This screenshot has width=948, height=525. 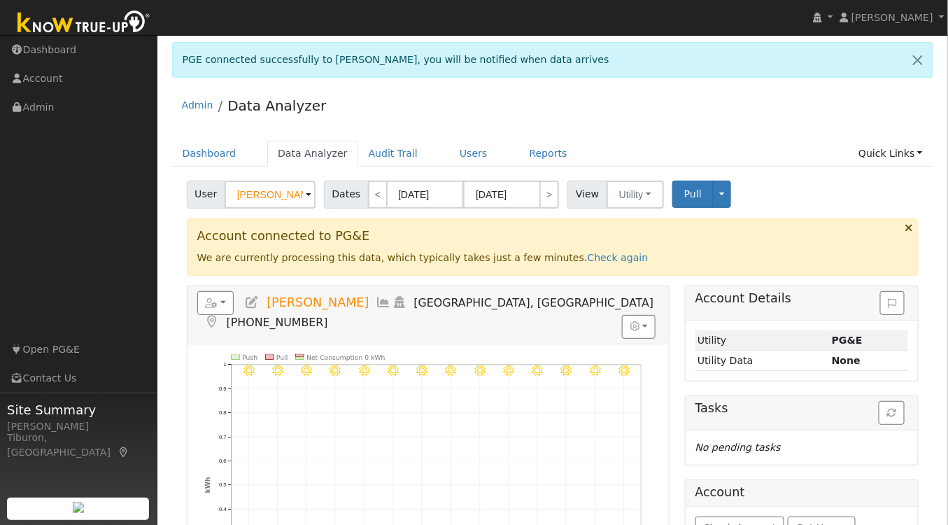 What do you see at coordinates (479, 370) in the screenshot?
I see `i: 8/22 - Clear` at bounding box center [479, 370].